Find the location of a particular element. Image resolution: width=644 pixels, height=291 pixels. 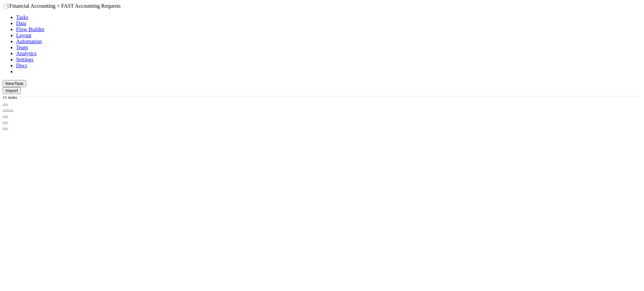

button: NewTask is located at coordinates (15, 83).